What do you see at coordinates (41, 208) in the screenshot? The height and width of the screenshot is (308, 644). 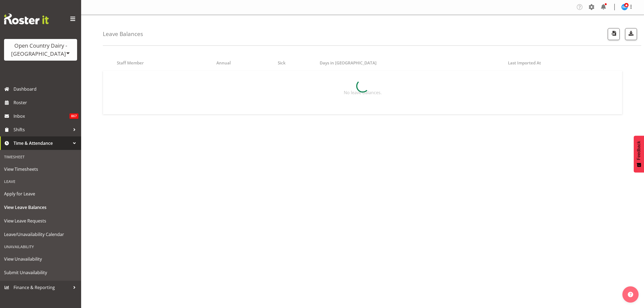 I see `span: View Leave Balances` at bounding box center [41, 208].